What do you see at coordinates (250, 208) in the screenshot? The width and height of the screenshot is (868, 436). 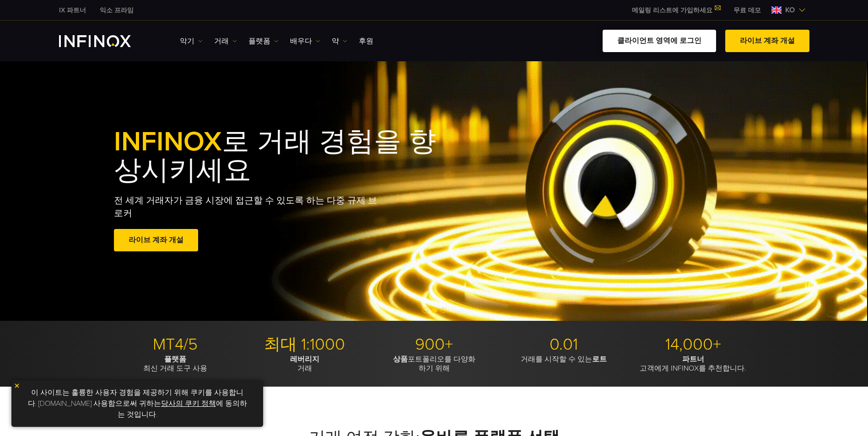 I see `p: 전 세계 거래자가 금융 시장에 접근할 수 있도록 하는 다중 규제 브로커` at bounding box center [250, 208].